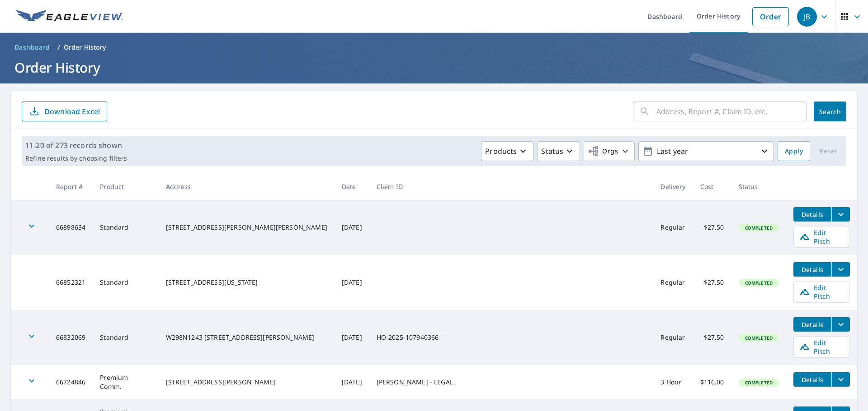 This screenshot has width=868, height=411. I want to click on button: detailsBtn-66852321, so click(813, 269).